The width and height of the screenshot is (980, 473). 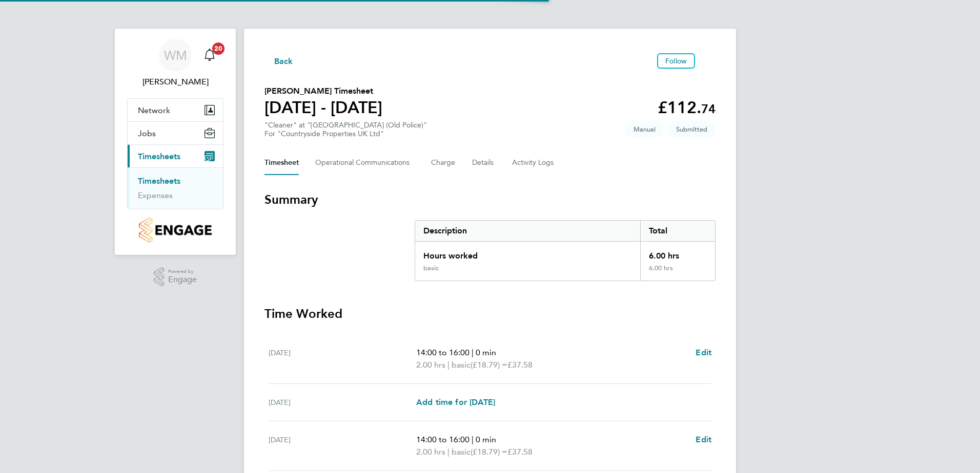 I want to click on app-decimal: £112., so click(x=686, y=108).